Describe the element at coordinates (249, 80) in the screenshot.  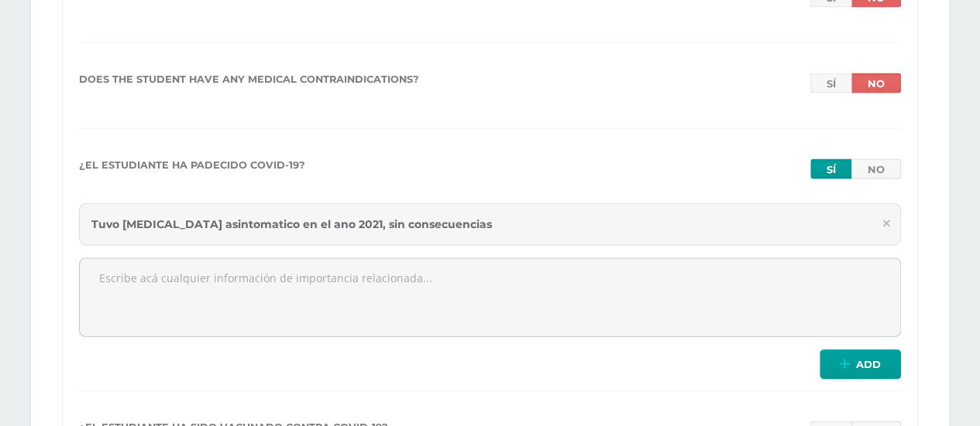
I see `label: Does the student have any medical contraindications?` at that location.